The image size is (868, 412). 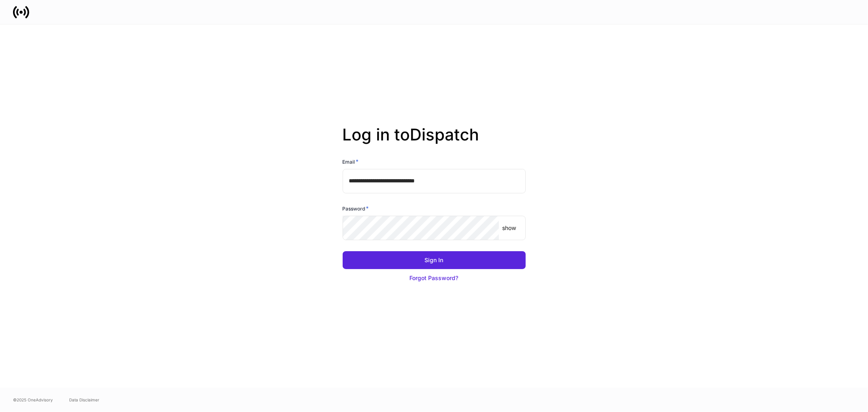 I want to click on h2: Log in to Dispatch, so click(x=434, y=141).